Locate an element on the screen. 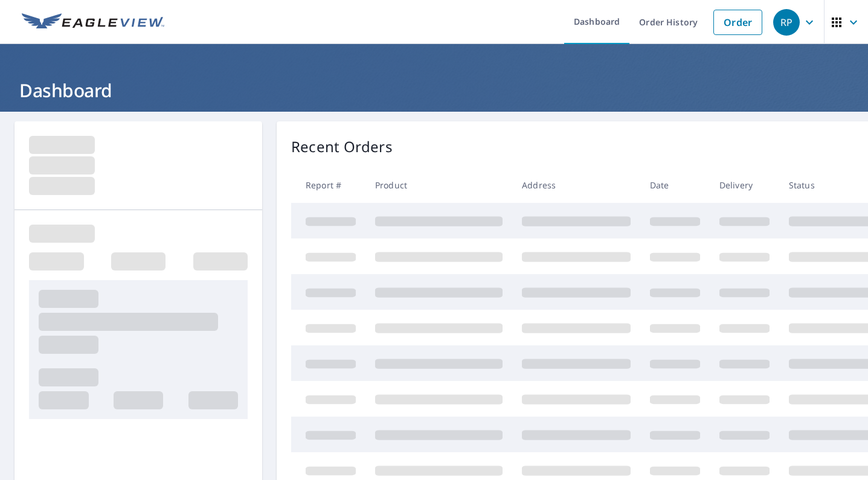 The height and width of the screenshot is (480, 868). th: Address is located at coordinates (576, 185).